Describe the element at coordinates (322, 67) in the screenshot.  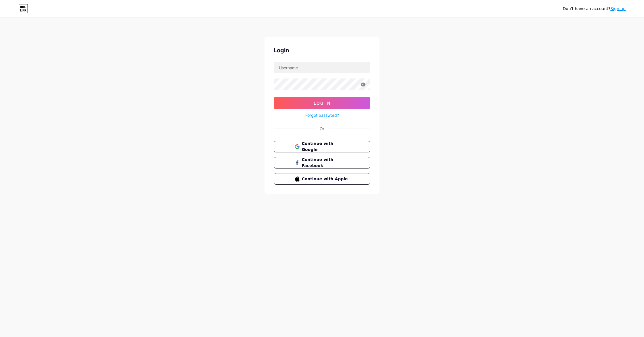
I see `input: Username` at that location.